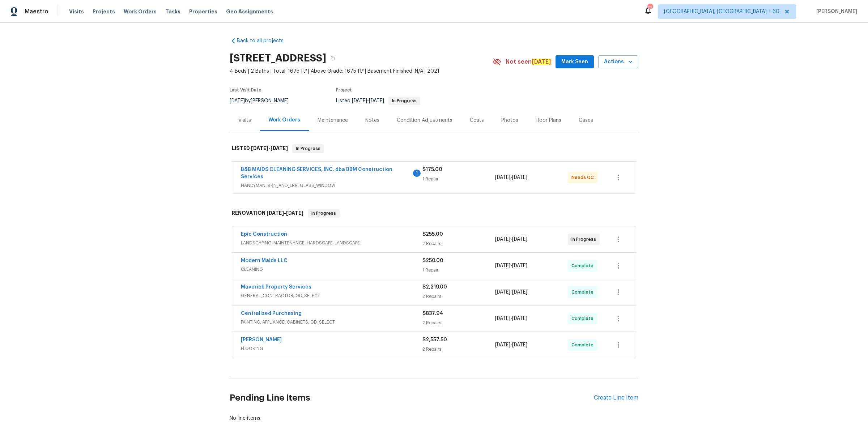 Image resolution: width=868 pixels, height=427 pixels. I want to click on div: Cases, so click(586, 120).